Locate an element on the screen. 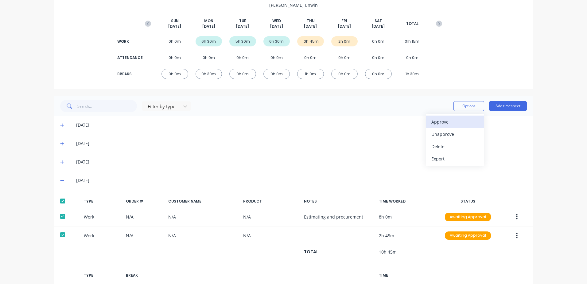 The height and width of the screenshot is (284, 587). div: Unapprove is located at coordinates (455, 134).